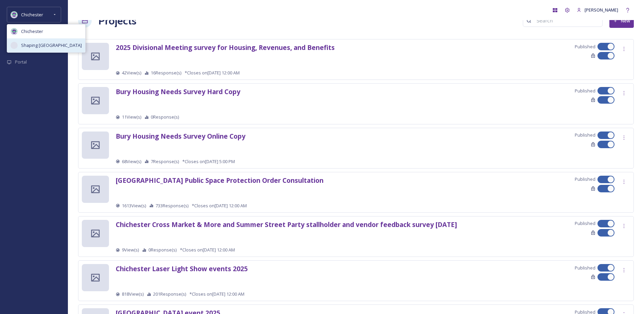  Describe the element at coordinates (134, 206) in the screenshot. I see `span: 1613 View(s)` at that location.